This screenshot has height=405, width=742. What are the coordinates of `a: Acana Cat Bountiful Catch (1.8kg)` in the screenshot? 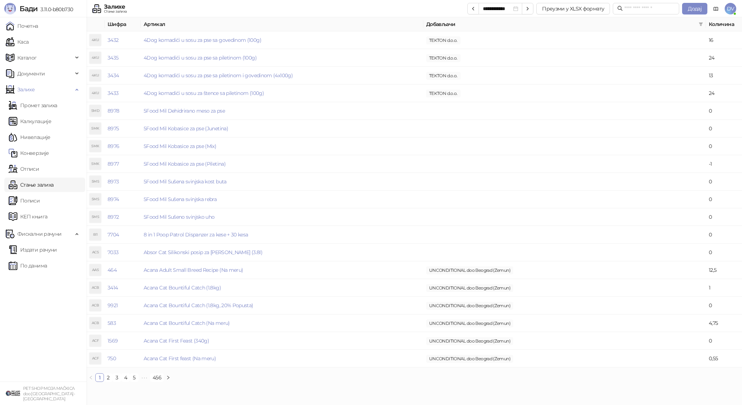 It's located at (182, 288).